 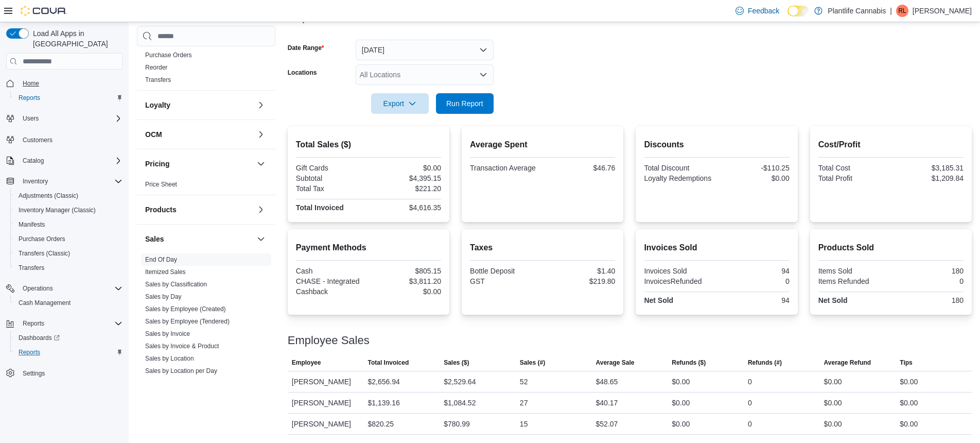 What do you see at coordinates (405, 189) in the screenshot?
I see `div: $221.20` at bounding box center [405, 189].